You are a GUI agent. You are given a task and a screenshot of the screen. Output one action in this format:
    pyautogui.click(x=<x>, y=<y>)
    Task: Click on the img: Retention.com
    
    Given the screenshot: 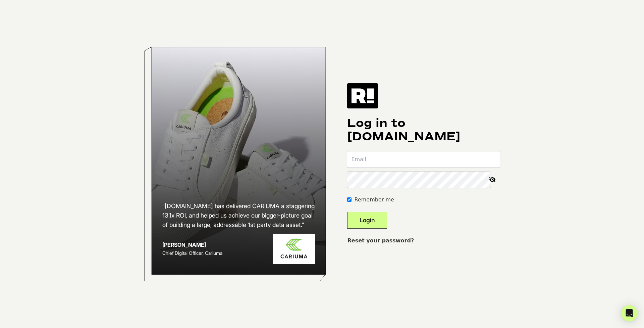 What is the action you would take?
    pyautogui.click(x=363, y=96)
    